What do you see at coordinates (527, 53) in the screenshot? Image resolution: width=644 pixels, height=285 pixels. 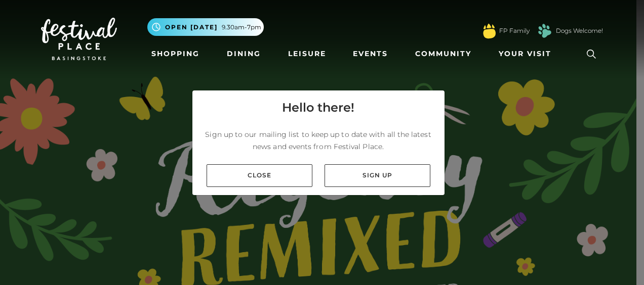 I see `a: Your Visit` at bounding box center [527, 53].